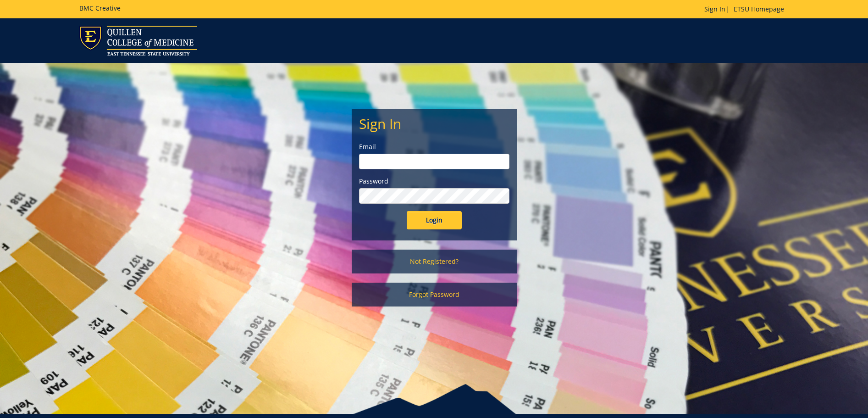  Describe the element at coordinates (434, 294) in the screenshot. I see `a: Forgot Password` at that location.